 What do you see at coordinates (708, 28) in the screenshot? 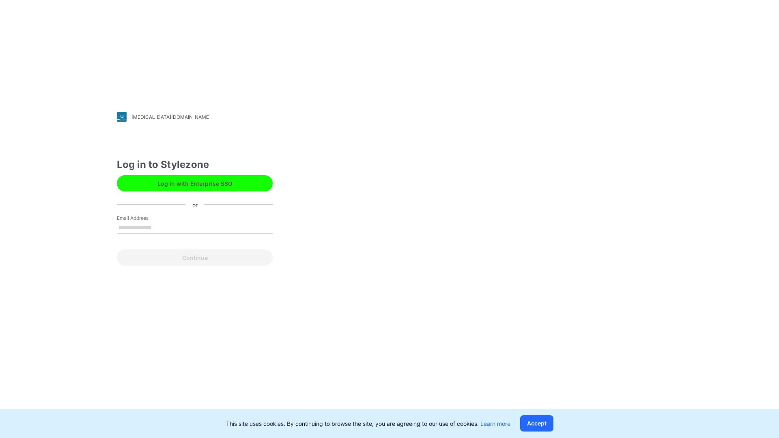
I see `img: browzwear-logo.e42bd6dac1945053ebaf764b6aa21510.svg` at bounding box center [708, 28].